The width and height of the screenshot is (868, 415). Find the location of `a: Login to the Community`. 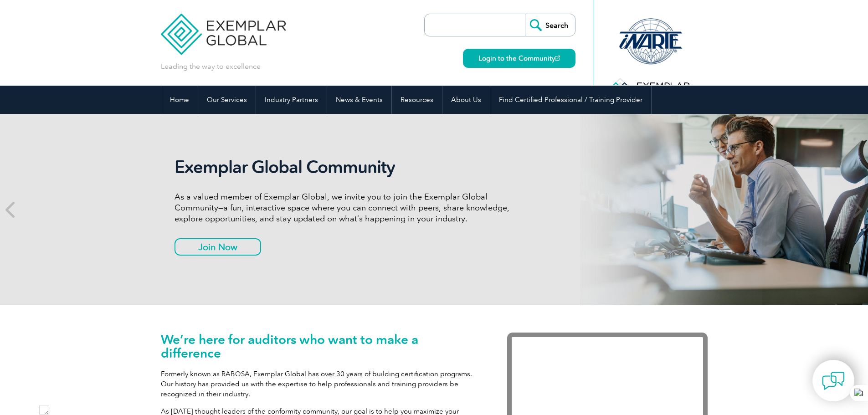

a: Login to the Community is located at coordinates (519, 58).